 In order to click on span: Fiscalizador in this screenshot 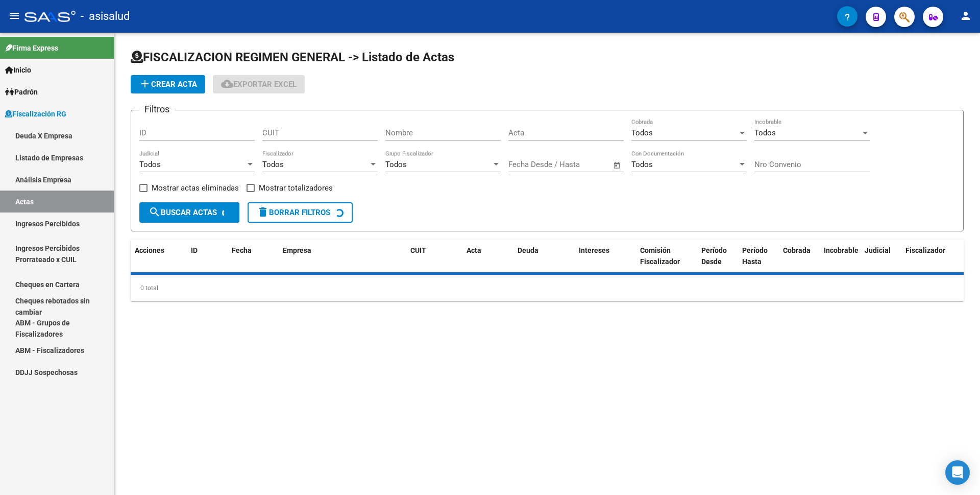, I will do `click(925, 250)`.